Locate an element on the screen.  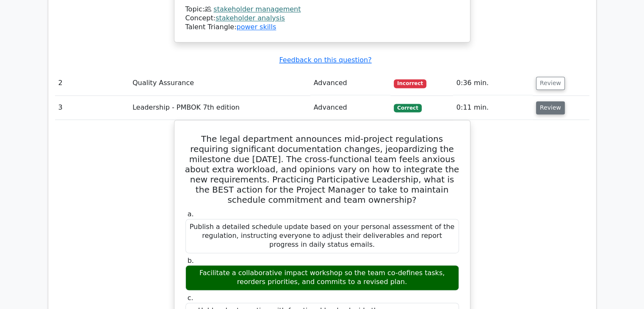
u: Feedback on this question? is located at coordinates (325, 60).